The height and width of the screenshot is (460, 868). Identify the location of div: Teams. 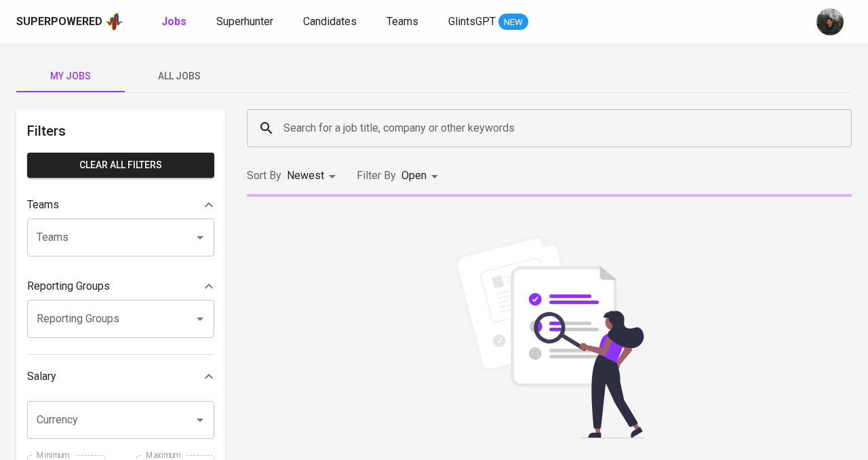
(120, 205).